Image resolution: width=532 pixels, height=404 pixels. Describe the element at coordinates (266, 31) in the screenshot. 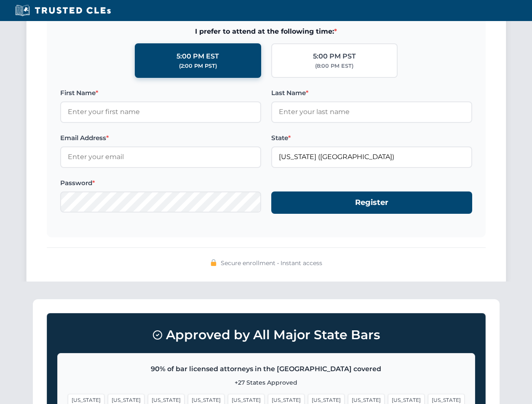

I see `span: I prefer to attend at the following time:` at that location.